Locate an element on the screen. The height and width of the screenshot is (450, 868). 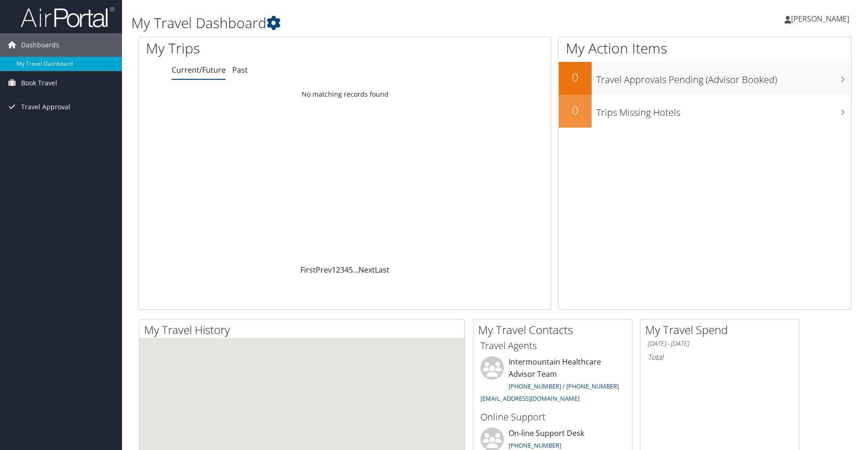
a: Next is located at coordinates (366, 270).